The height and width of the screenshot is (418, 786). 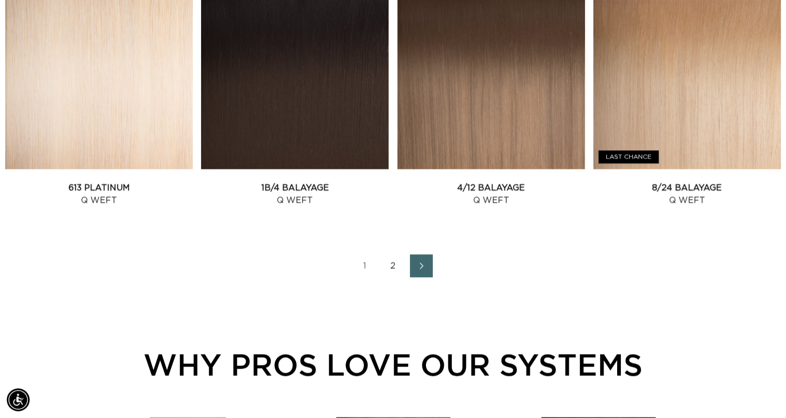 What do you see at coordinates (421, 265) in the screenshot?
I see `a: Next page` at bounding box center [421, 265].